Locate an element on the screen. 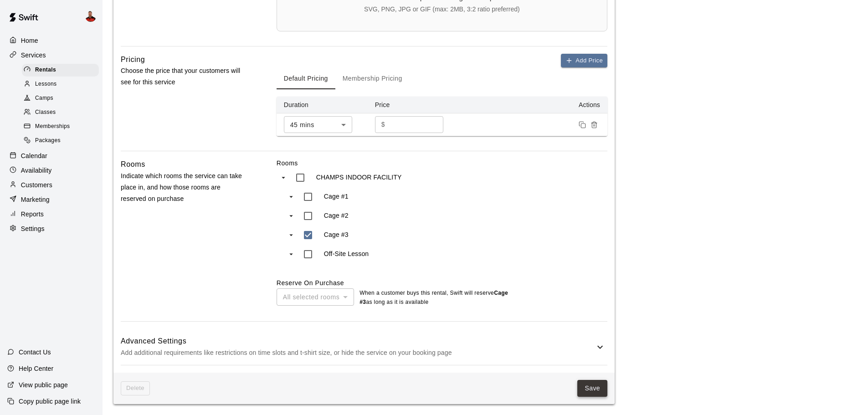  a: Classes is located at coordinates (62, 113).